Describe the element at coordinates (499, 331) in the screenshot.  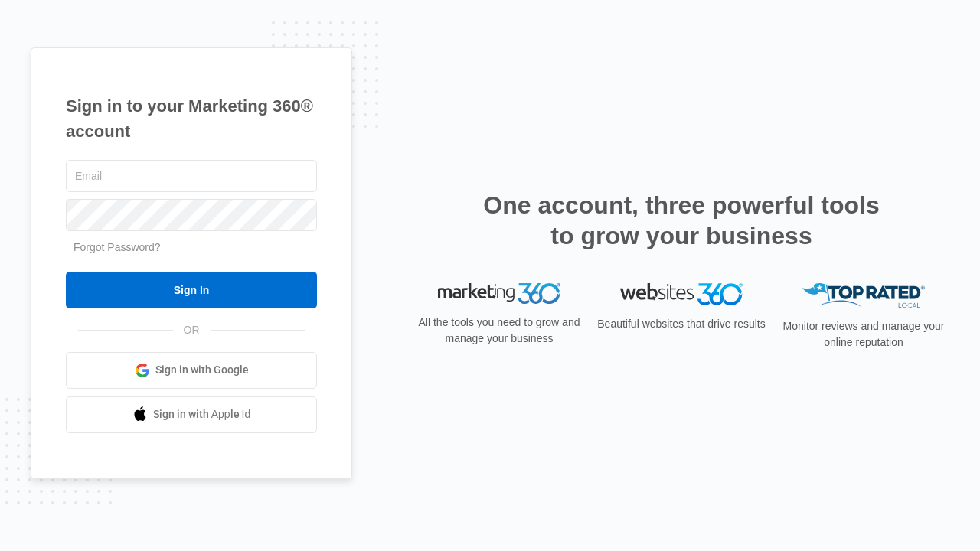
I see `p: All the tools you need to grow and manage your business` at that location.